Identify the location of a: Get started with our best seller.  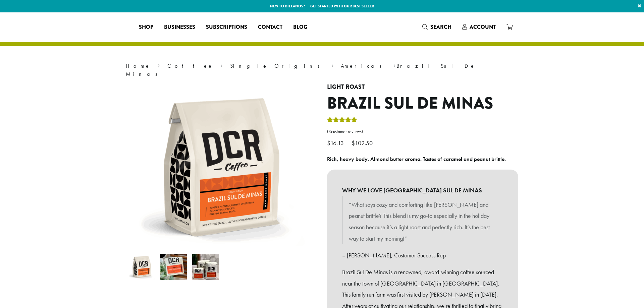
(342, 6).